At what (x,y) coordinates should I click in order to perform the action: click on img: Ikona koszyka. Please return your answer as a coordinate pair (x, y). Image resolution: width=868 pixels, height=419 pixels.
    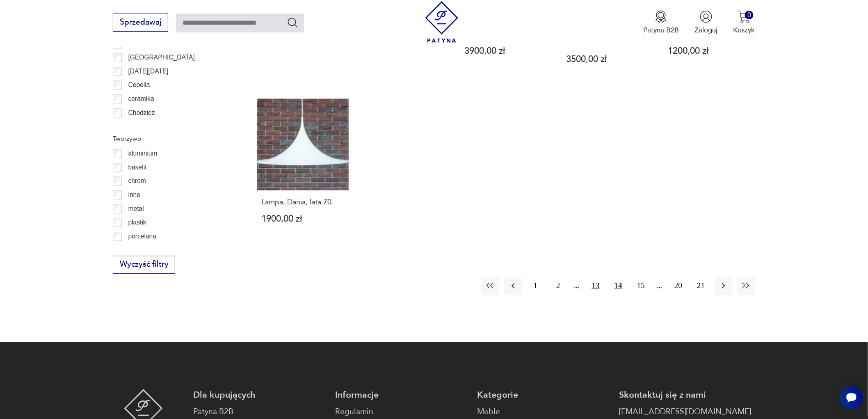
    Looking at the image, I should click on (744, 17).